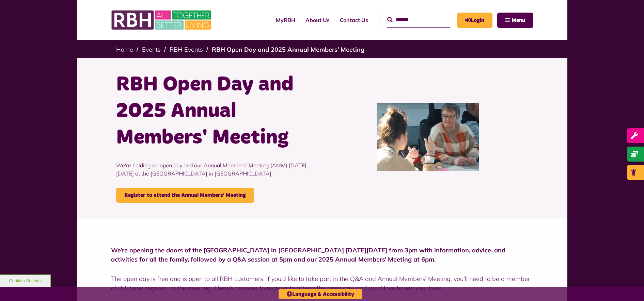 The width and height of the screenshot is (644, 301). What do you see at coordinates (428, 137) in the screenshot?
I see `img: IMG 7040` at bounding box center [428, 137].